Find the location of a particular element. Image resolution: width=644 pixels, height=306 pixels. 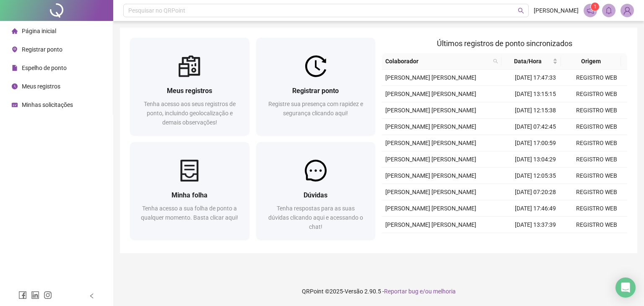

span: file is located at coordinates (15, 68).